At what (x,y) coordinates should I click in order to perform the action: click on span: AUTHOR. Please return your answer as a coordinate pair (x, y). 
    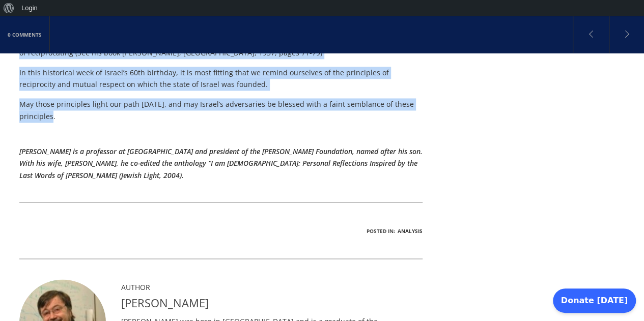
    Looking at the image, I should click on (135, 286).